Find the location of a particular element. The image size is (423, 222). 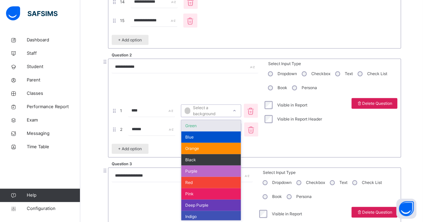

div: Black is located at coordinates (211, 160).